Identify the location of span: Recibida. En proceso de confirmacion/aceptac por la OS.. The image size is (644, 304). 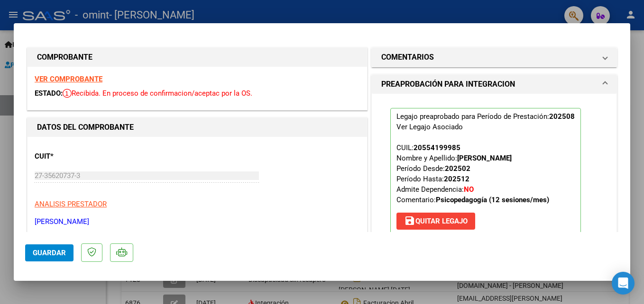
(158, 93).